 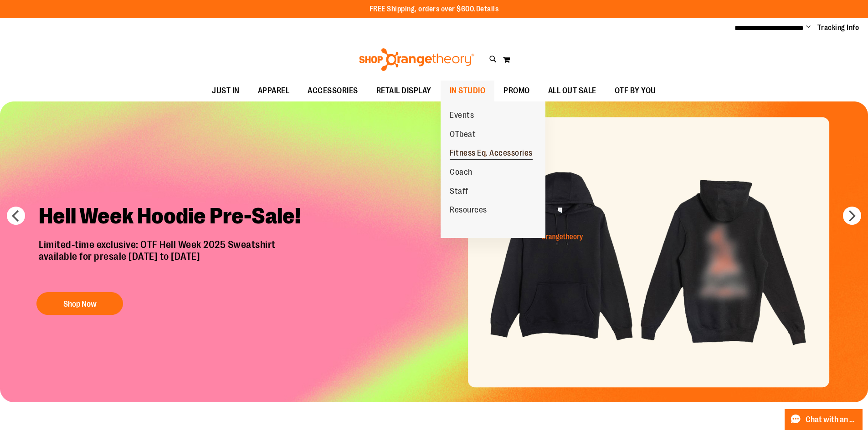 What do you see at coordinates (434, 9) in the screenshot?
I see `p: FREE Shipping, orders over $600.` at bounding box center [434, 9].